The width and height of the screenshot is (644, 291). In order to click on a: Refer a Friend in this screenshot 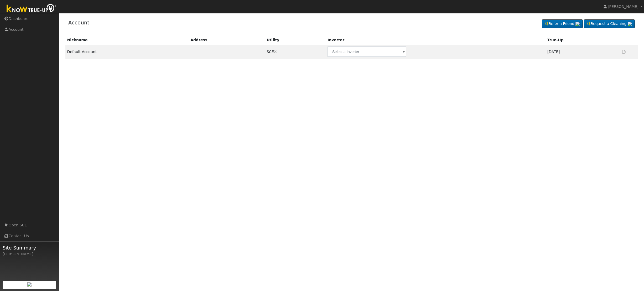, I will do `click(562, 24)`.